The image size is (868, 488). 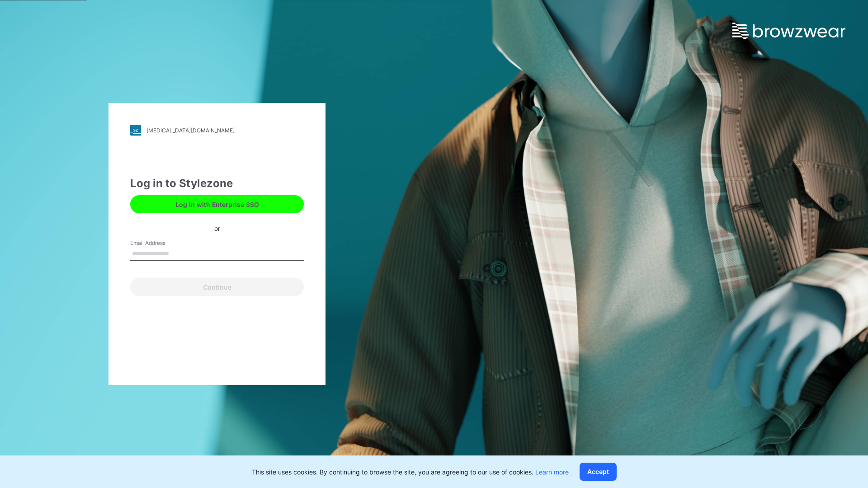 I want to click on button: Log in with Enterprise SSO, so click(x=217, y=204).